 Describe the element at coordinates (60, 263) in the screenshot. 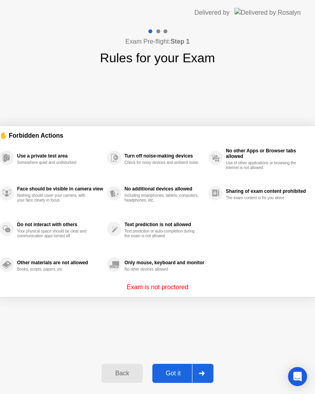

I see `div: Other materials are not allowed` at that location.